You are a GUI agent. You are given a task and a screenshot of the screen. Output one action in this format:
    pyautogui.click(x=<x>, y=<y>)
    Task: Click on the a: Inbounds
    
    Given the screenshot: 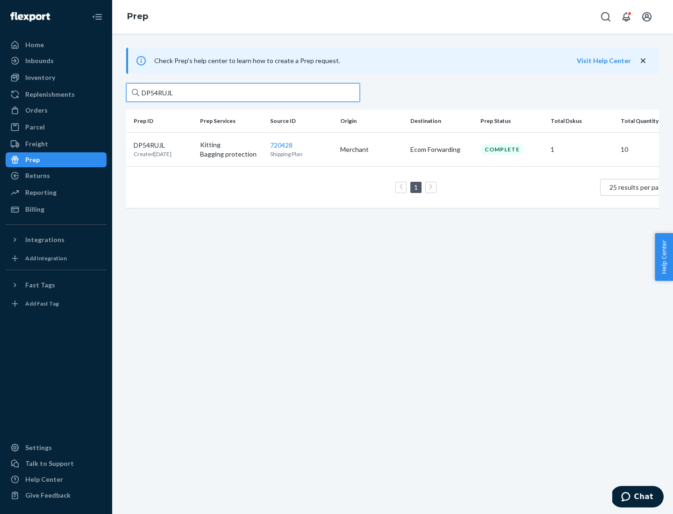 What is the action you would take?
    pyautogui.click(x=56, y=61)
    